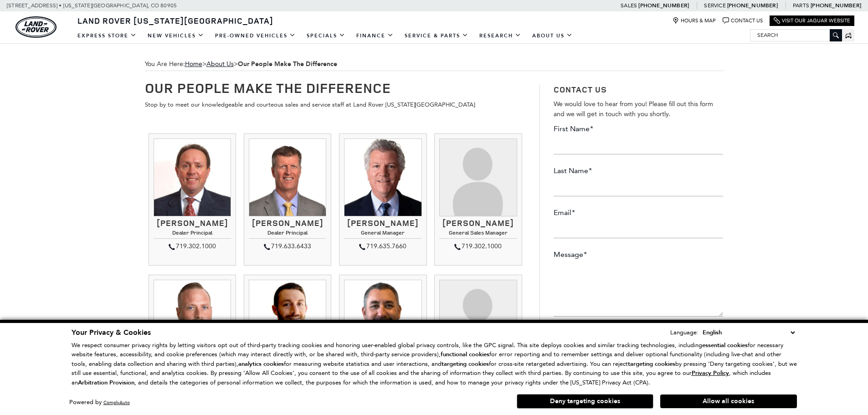 The width and height of the screenshot is (868, 415). What do you see at coordinates (638, 90) in the screenshot?
I see `h3: Contact Us` at bounding box center [638, 90].